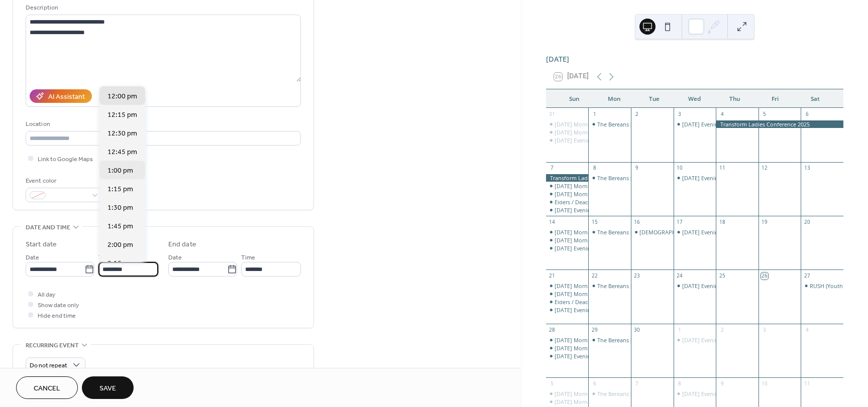 The image size is (868, 407). I want to click on span: 1:15 pm, so click(120, 190).